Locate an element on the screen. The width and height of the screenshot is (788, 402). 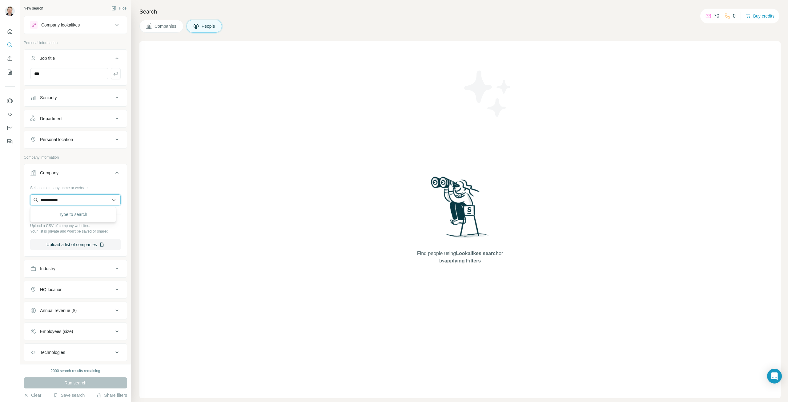
p: Company information is located at coordinates (75, 157).